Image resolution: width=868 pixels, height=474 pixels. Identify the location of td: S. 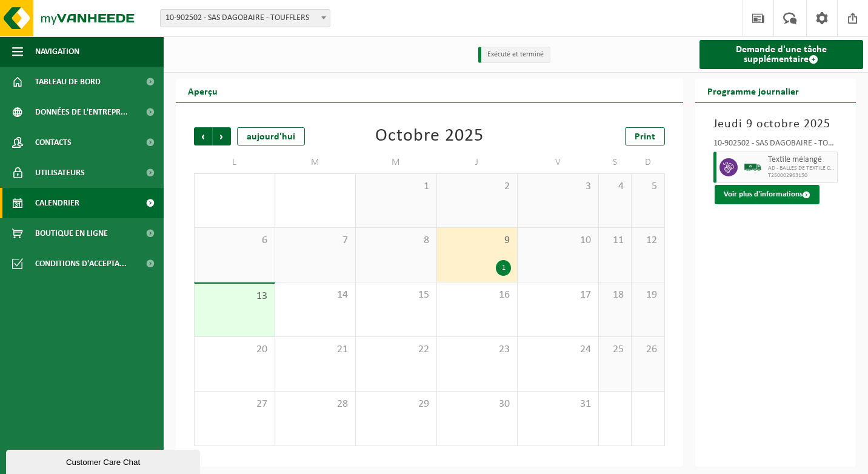
(616, 163).